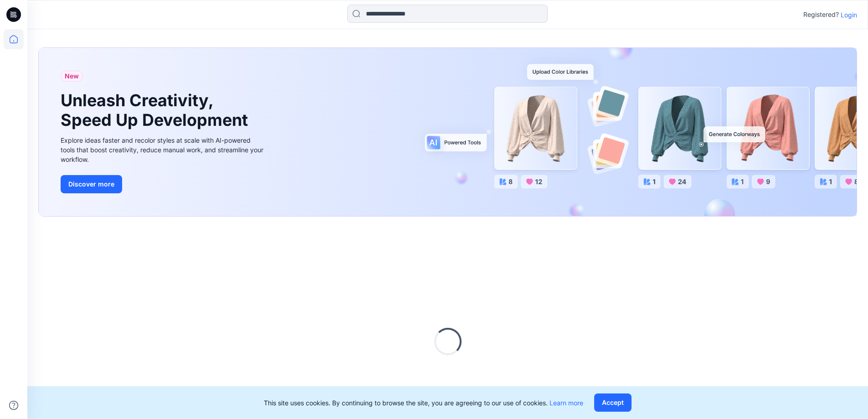  What do you see at coordinates (613, 402) in the screenshot?
I see `button: Accept` at bounding box center [613, 402].